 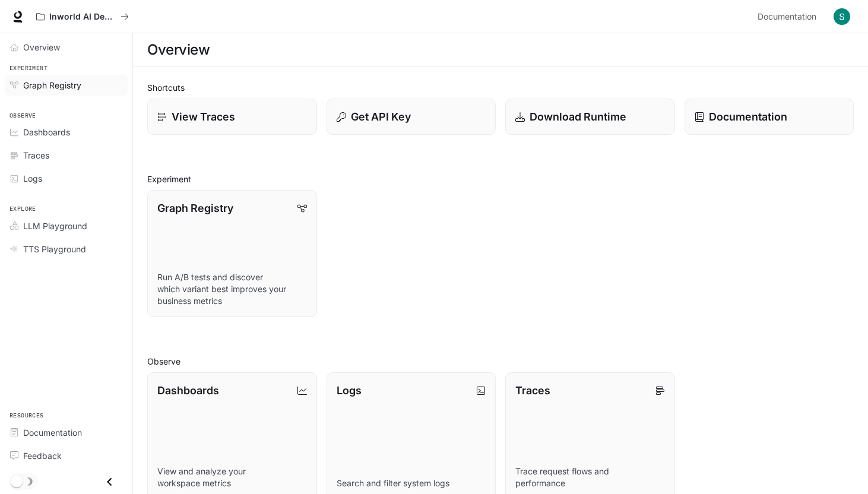 I want to click on a: Logs, so click(x=66, y=178).